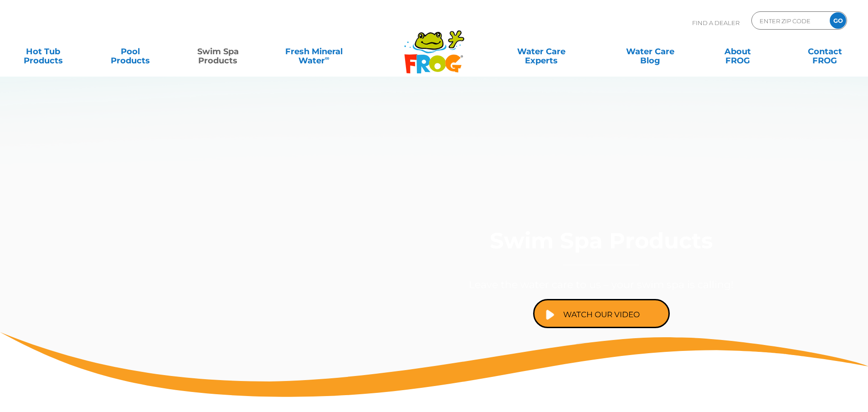 The width and height of the screenshot is (868, 412). Describe the element at coordinates (738, 51) in the screenshot. I see `a: AboutFROG` at that location.